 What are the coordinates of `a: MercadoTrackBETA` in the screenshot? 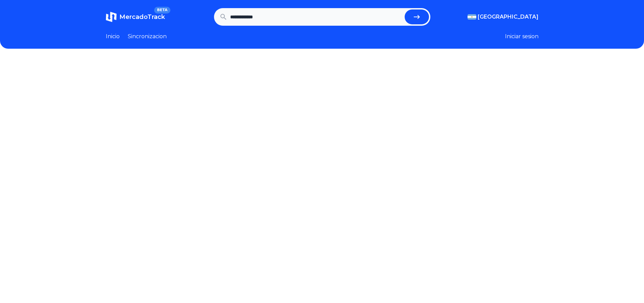 It's located at (135, 17).